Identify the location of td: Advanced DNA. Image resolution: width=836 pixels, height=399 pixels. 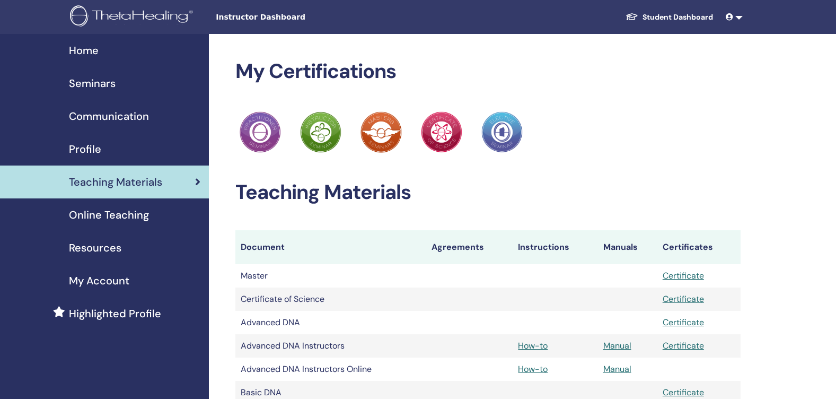
(331, 322).